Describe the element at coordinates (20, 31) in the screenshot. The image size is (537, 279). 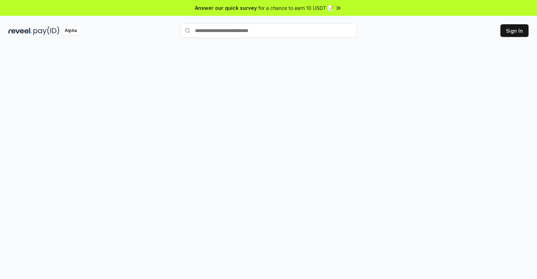
I see `img: reveel_dark` at that location.